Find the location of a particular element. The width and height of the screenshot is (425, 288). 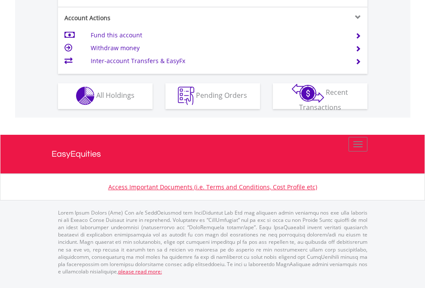

img: holdings-wht.png is located at coordinates (85, 96).